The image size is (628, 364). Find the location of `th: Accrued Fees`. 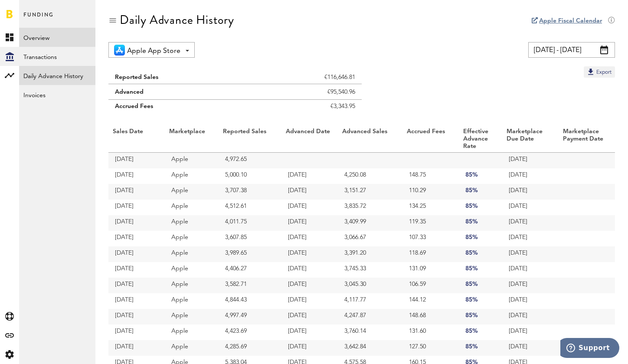

th: Accrued Fees is located at coordinates (431, 139).